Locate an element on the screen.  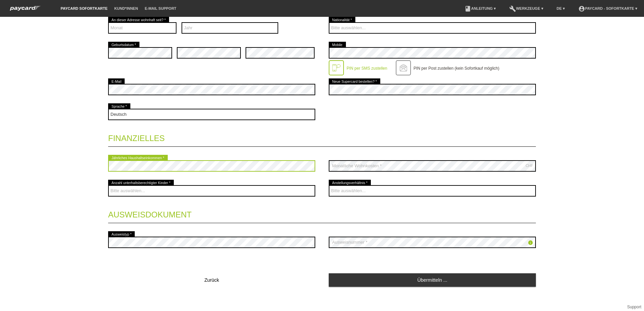
button: Zurück is located at coordinates (211, 280).